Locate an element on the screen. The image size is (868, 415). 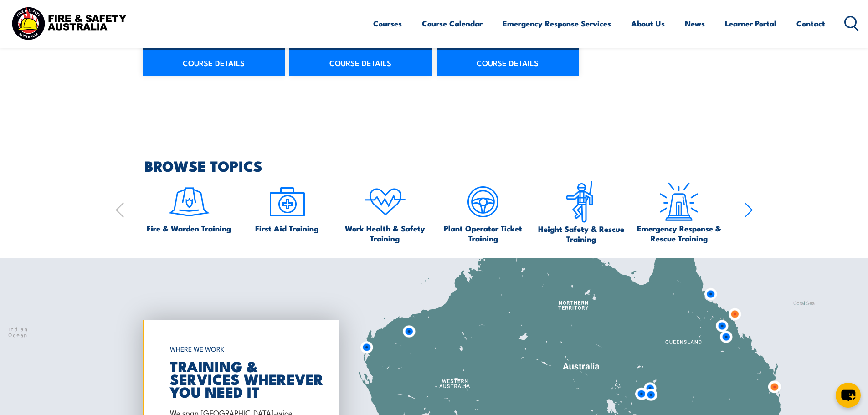
span: Work Health & Safety Training is located at coordinates (385, 233).